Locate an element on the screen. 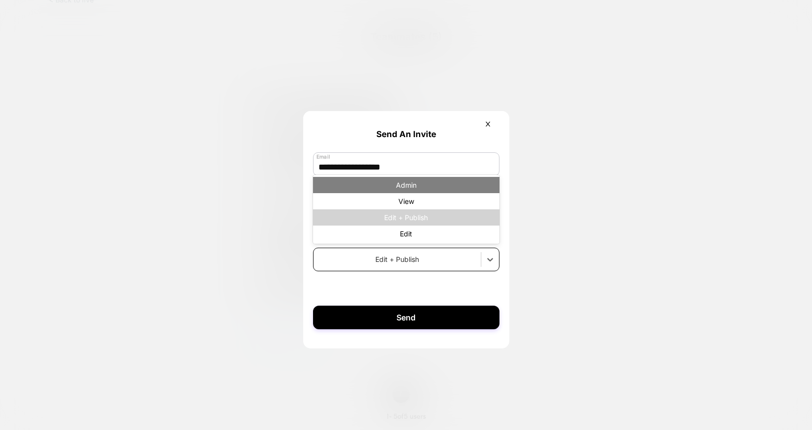  div: View is located at coordinates (406, 201).